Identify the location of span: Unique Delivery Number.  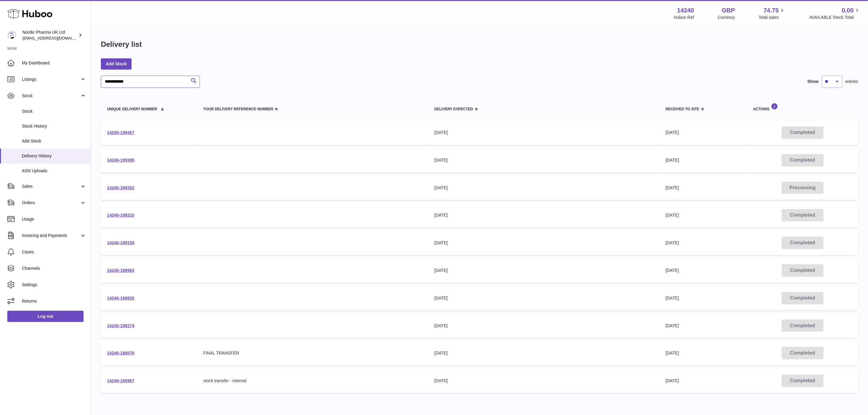
(132, 109).